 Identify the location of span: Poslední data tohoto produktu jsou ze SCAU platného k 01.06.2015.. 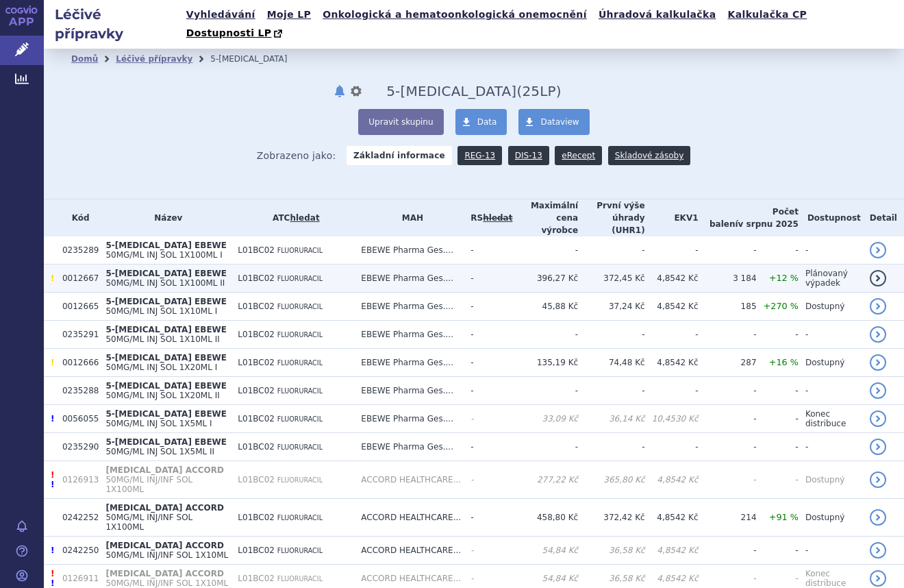
(52, 419).